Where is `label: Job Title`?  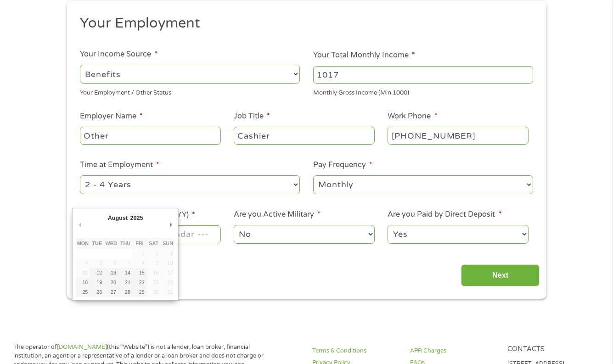
label: Job Title is located at coordinates (252, 116).